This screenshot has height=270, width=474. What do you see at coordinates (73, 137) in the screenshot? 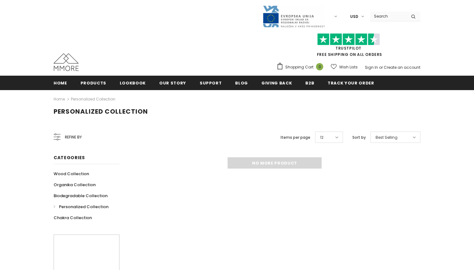
I see `span: Refine by` at bounding box center [73, 137].